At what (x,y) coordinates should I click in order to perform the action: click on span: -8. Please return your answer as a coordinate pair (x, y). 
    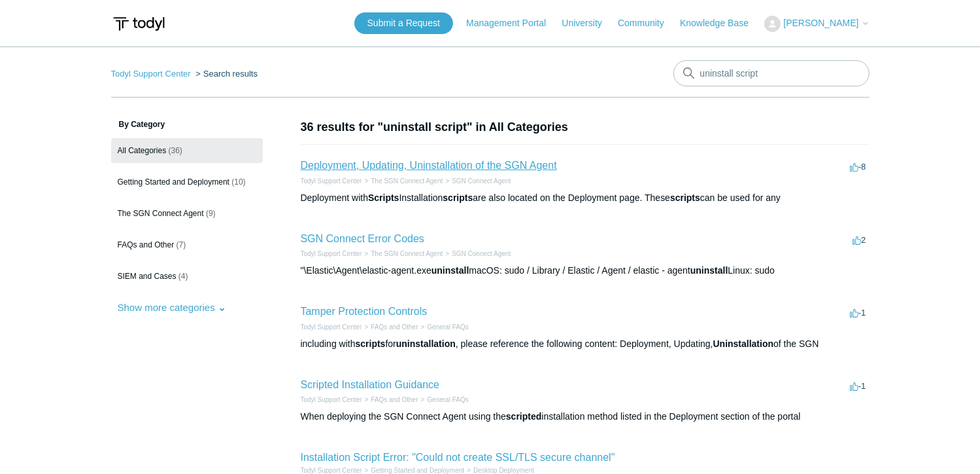
    Looking at the image, I should click on (858, 166).